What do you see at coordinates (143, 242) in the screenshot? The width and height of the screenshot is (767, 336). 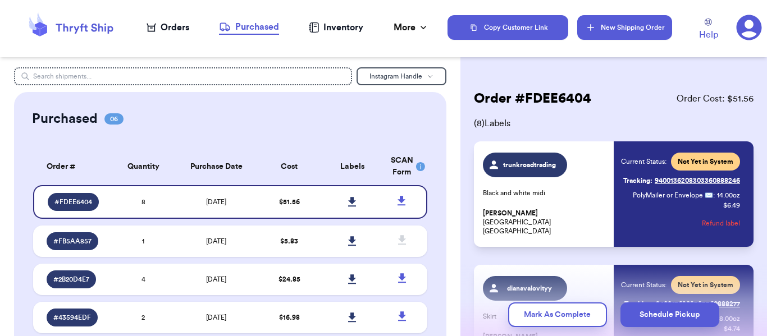 I see `span: 1` at bounding box center [143, 242].